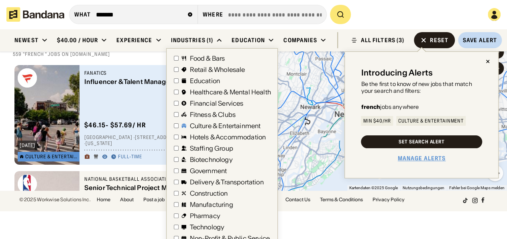 This screenshot has height=239, width=507. I want to click on div: Pharmacy, so click(205, 215).